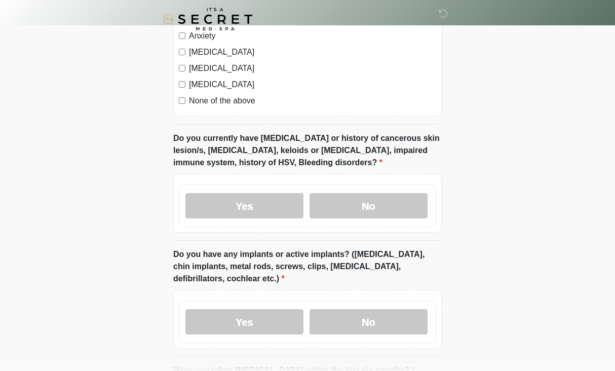 This screenshot has height=371, width=615. Describe the element at coordinates (208, 19) in the screenshot. I see `img: It's A Secret Med Spa Logo` at that location.